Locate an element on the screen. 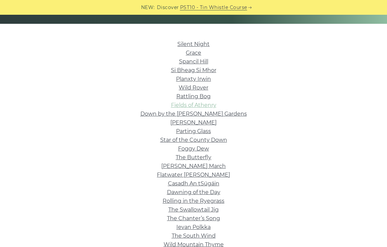  a: The Butterfly is located at coordinates (193, 157).